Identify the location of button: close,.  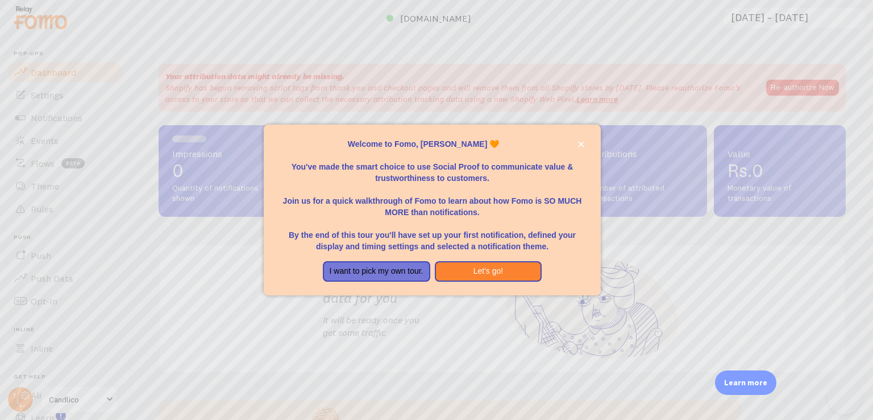
(581, 144).